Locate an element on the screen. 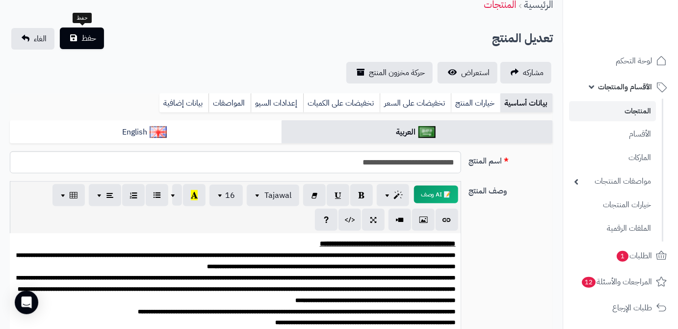 Image resolution: width=678 pixels, height=329 pixels. label: اسم المنتج is located at coordinates (510, 159).